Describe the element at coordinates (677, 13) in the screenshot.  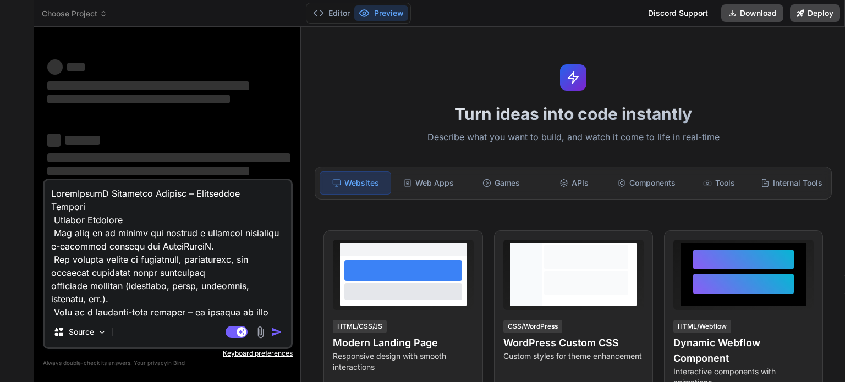
I see `div: Discord Support` at that location.